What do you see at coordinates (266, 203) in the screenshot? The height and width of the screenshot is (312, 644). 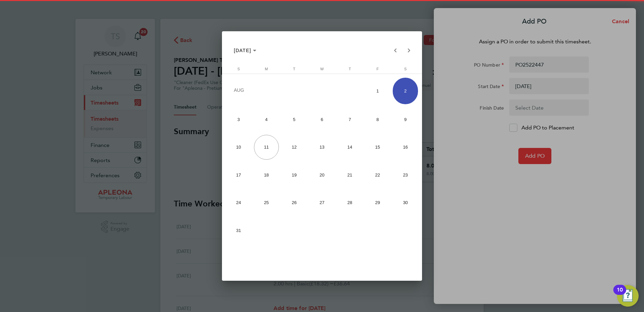 I see `button: August 25, 2025` at bounding box center [266, 203].